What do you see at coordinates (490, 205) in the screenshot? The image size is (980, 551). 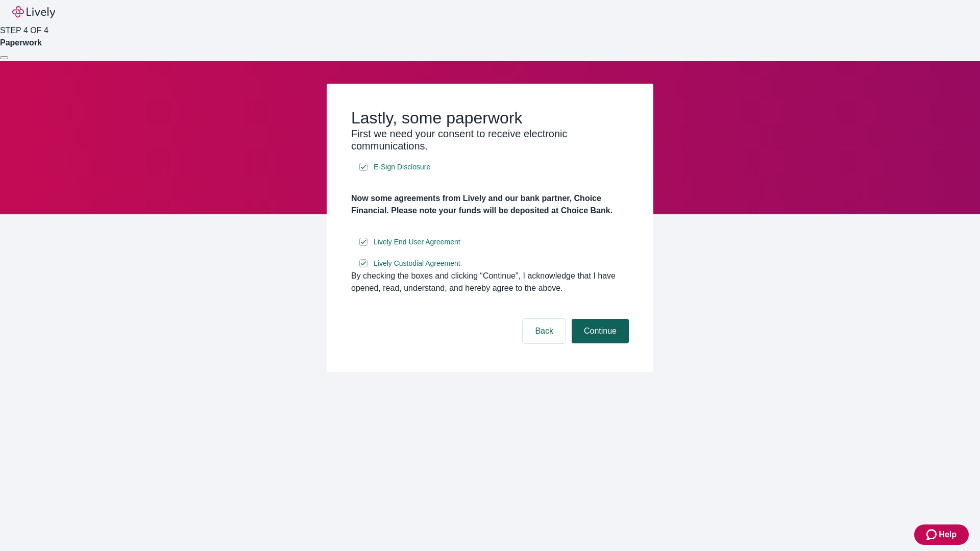 I see `h4: Now some agreements from Lively and our bank partner, Choice Financial. Please note your funds wi...` at bounding box center [490, 205].